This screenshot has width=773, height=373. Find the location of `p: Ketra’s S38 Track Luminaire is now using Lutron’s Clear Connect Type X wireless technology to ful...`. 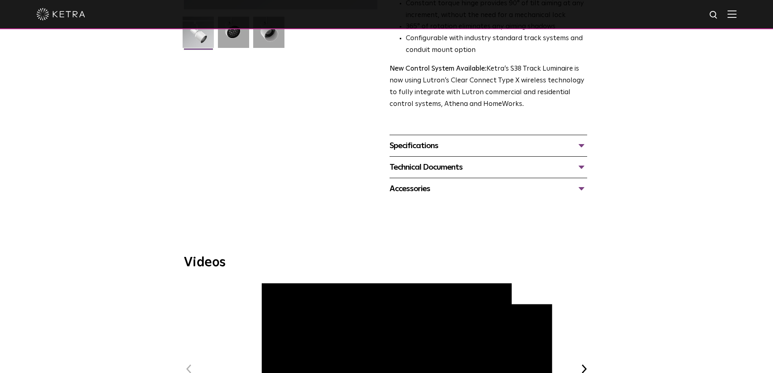

p: Ketra’s S38 Track Luminaire is now using Lutron’s Clear Connect Type X wireless technology to ful... is located at coordinates (488, 87).